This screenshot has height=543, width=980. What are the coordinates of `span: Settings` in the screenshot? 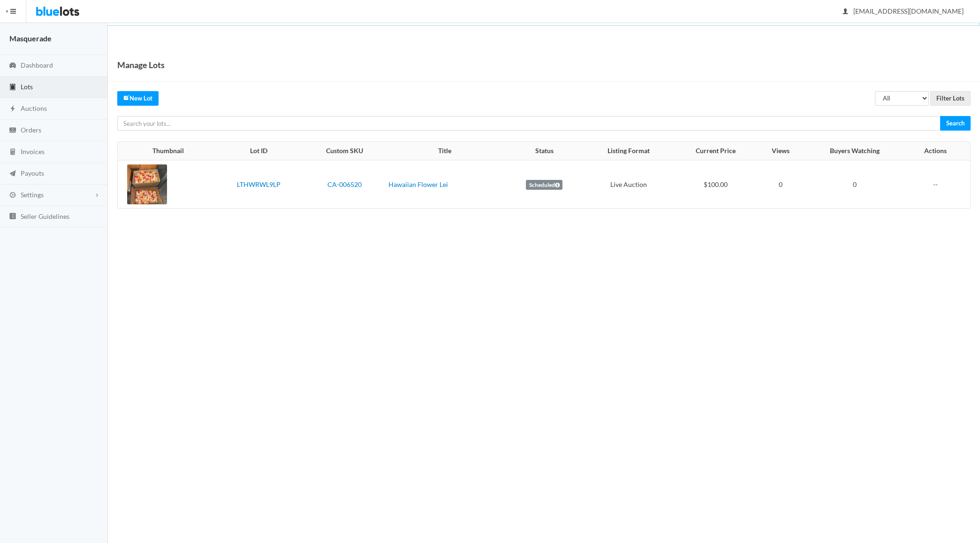 It's located at (32, 194).